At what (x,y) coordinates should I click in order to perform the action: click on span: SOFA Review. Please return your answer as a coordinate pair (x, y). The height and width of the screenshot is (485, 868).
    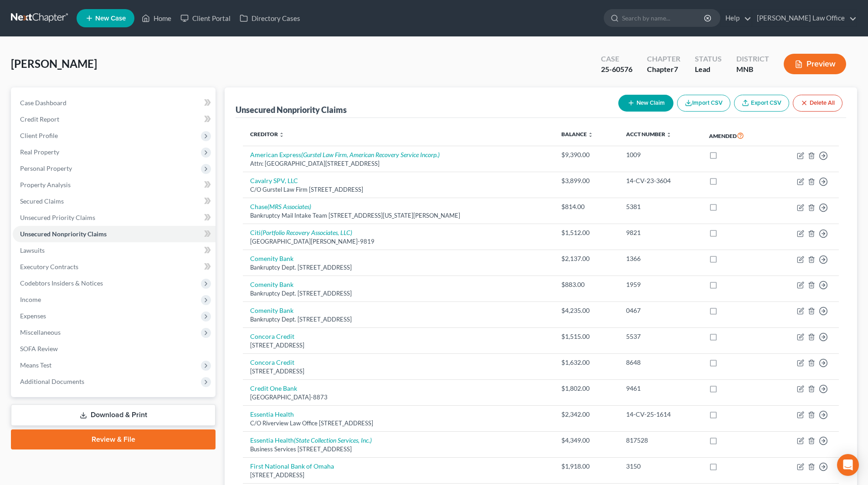
    Looking at the image, I should click on (39, 348).